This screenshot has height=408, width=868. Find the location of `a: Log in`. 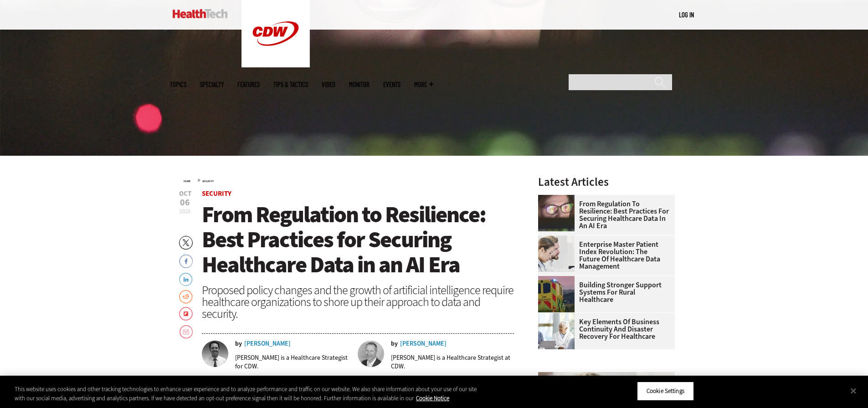

a: Log in is located at coordinates (686, 15).